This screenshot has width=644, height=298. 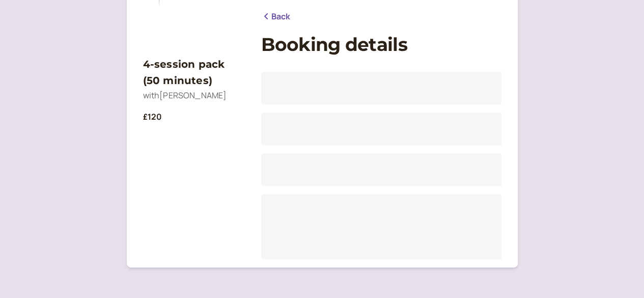 What do you see at coordinates (194, 72) in the screenshot?
I see `h3: 4-session pack (50 minutes)` at bounding box center [194, 72].